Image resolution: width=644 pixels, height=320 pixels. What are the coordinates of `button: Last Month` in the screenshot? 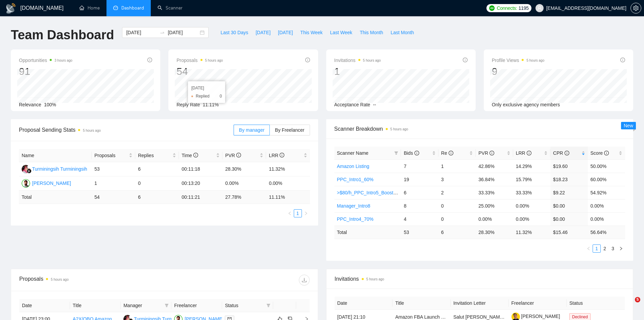 It's located at (402, 33).